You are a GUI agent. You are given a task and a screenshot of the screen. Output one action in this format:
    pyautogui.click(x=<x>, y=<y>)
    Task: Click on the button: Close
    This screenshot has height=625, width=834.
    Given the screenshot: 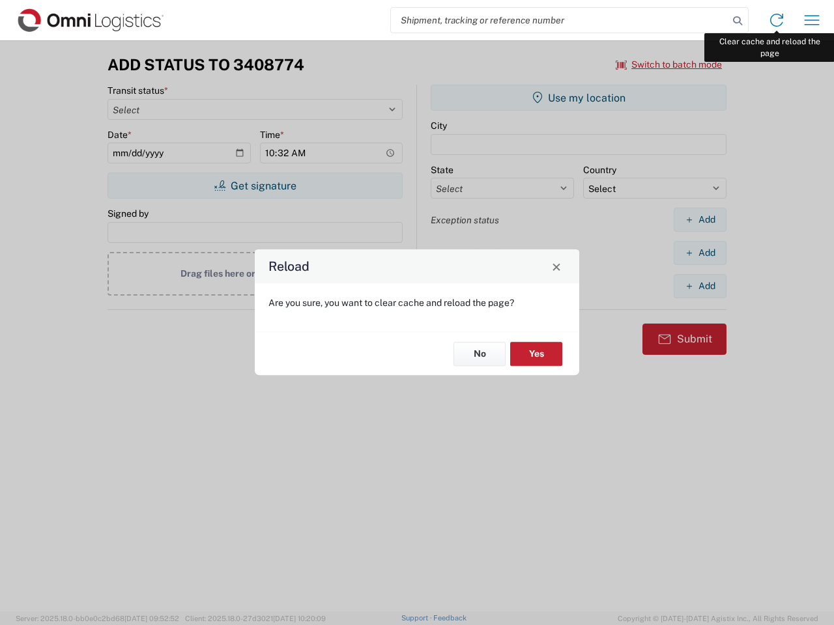 What is the action you would take?
    pyautogui.click(x=556, y=266)
    